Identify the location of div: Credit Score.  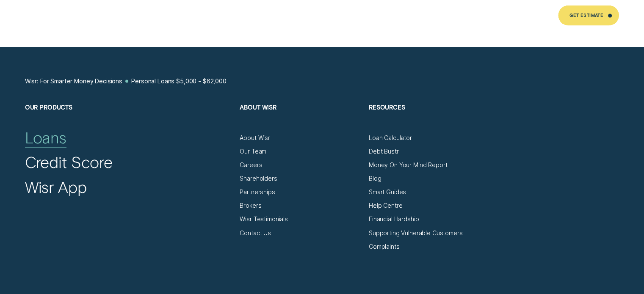
(69, 162).